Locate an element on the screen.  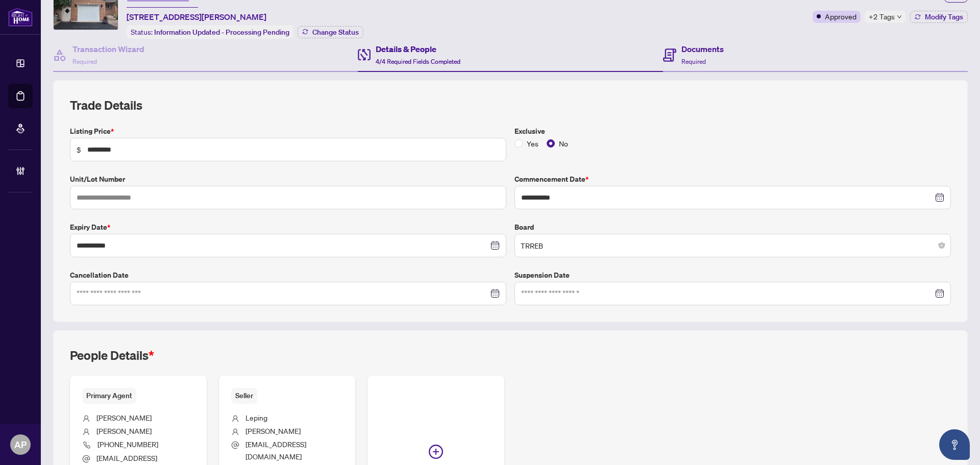
h2: Trade Details is located at coordinates (511, 105).